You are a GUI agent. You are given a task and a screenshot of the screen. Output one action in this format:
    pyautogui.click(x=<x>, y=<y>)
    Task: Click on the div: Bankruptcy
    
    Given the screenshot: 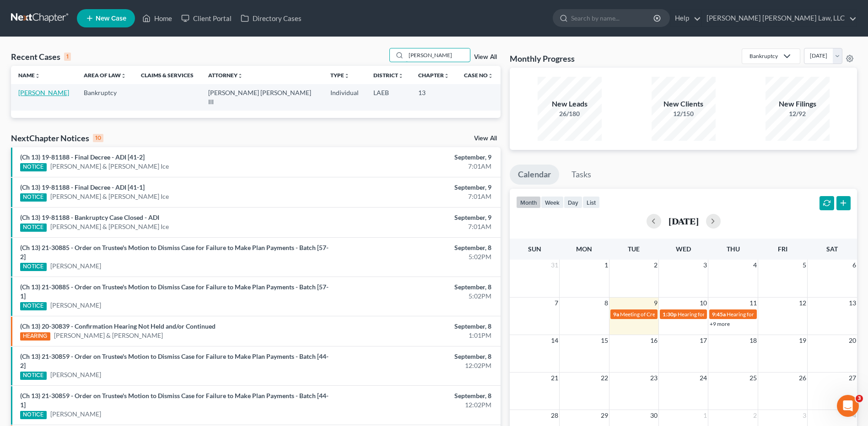 What is the action you would take?
    pyautogui.click(x=764, y=56)
    